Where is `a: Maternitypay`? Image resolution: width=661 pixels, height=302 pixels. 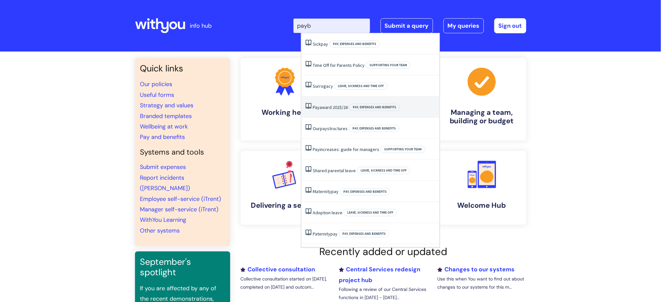
a: Maternitypay is located at coordinates (325, 191).